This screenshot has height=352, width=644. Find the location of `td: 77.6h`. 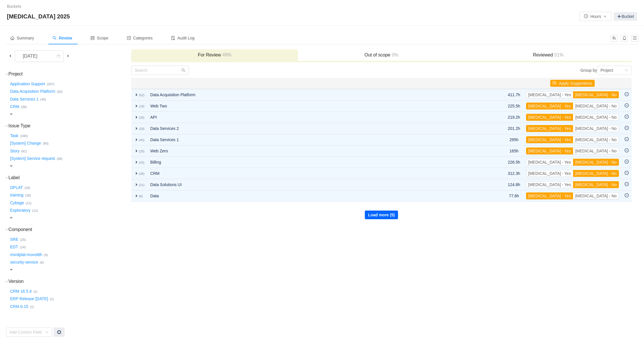

td: 77.6h is located at coordinates (514, 196).